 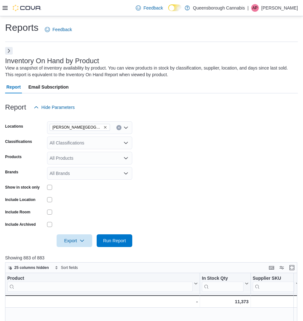 I want to click on button: Sort fields, so click(x=66, y=268).